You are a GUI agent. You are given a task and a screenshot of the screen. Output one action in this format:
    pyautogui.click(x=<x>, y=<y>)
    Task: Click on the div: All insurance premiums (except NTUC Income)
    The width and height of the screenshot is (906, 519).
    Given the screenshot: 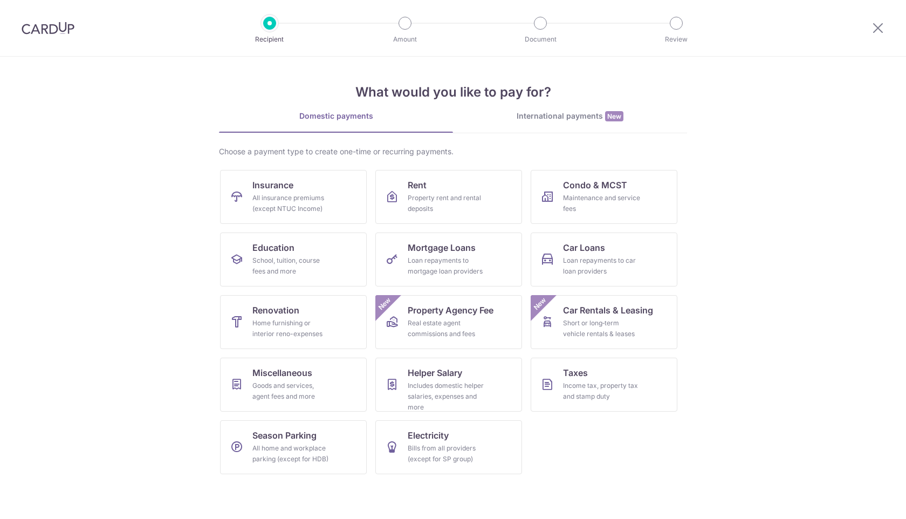 What is the action you would take?
    pyautogui.click(x=291, y=203)
    